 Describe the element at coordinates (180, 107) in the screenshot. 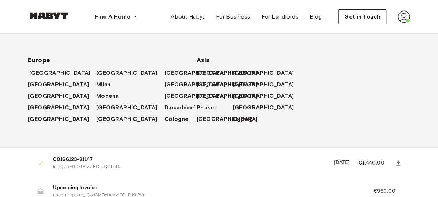

I see `span: Dusseldorf` at that location.